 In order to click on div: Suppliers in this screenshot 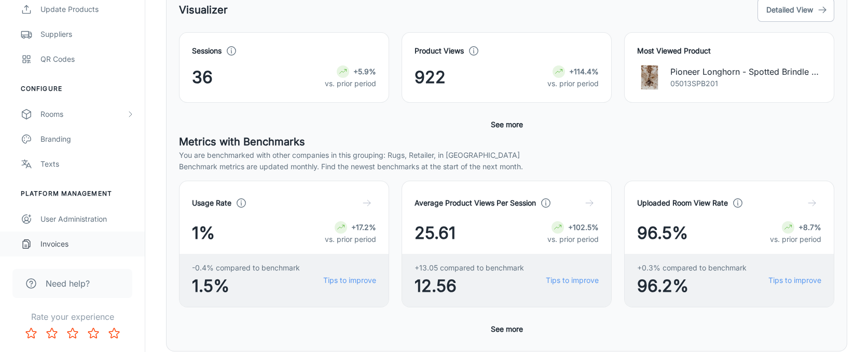, I will do `click(87, 34)`.